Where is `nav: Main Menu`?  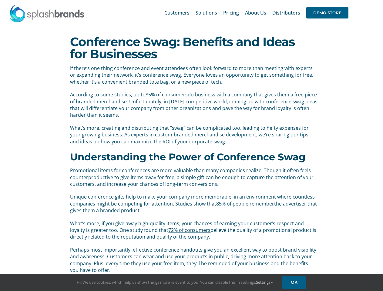 nav: Main Menu is located at coordinates (257, 13).